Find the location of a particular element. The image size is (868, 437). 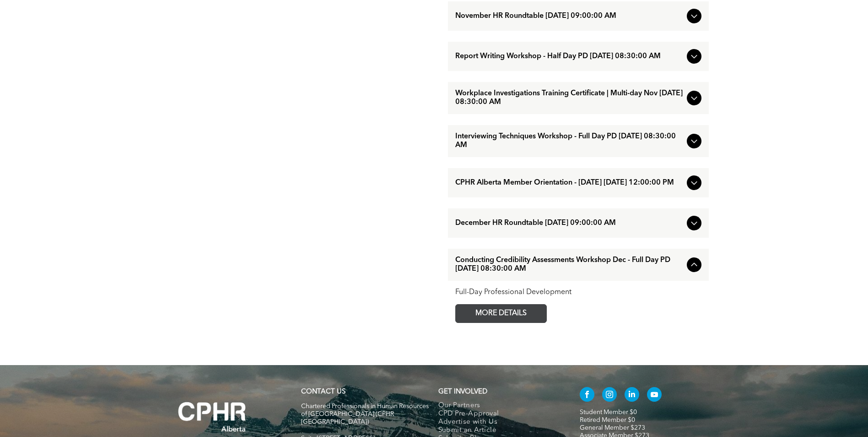

a: youtube is located at coordinates (654, 395).